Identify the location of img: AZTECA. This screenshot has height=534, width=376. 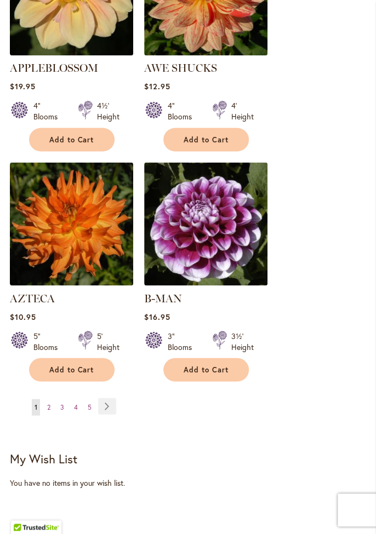
(71, 223).